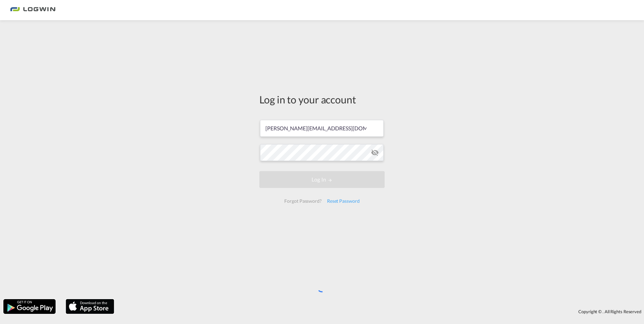 This screenshot has height=324, width=644. I want to click on div: Forgot Password?, so click(303, 201).